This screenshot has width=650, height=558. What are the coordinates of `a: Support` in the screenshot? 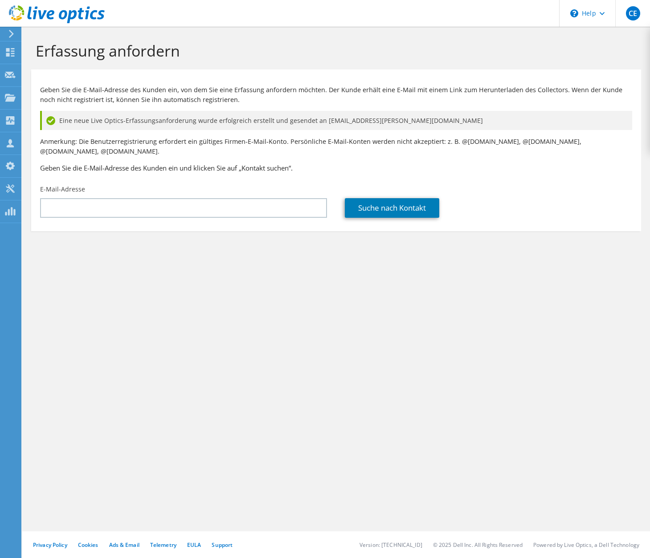 It's located at (222, 545).